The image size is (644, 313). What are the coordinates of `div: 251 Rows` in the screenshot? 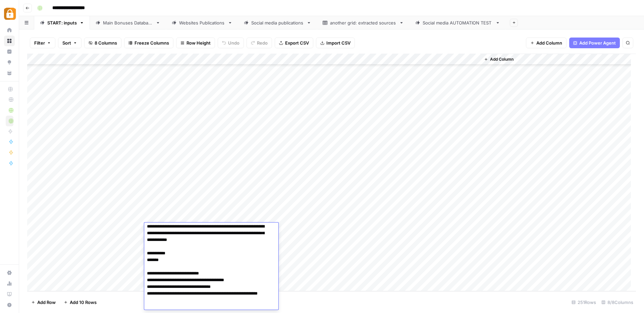 It's located at (583, 303).